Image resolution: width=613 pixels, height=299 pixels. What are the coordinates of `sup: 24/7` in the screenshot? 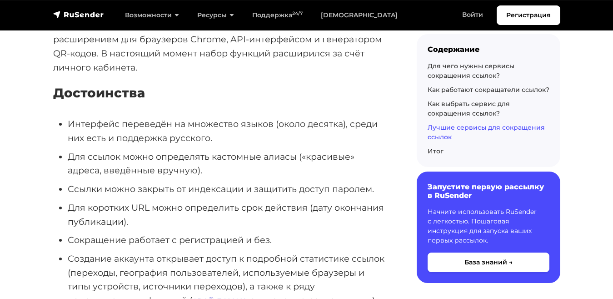 It's located at (297, 13).